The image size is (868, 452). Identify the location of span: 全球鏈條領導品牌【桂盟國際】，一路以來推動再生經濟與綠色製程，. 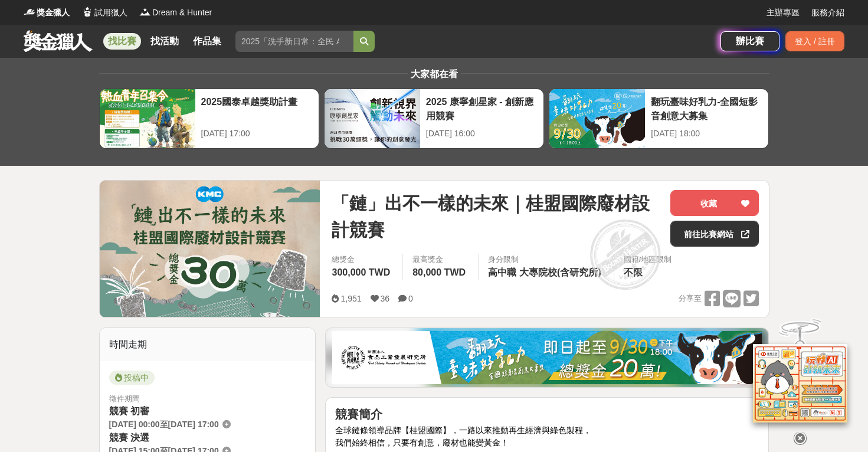
(463, 430).